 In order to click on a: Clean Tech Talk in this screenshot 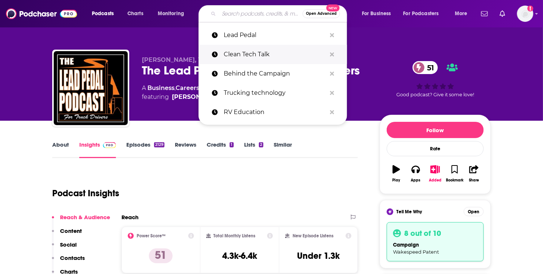, I will do `click(272, 54)`.